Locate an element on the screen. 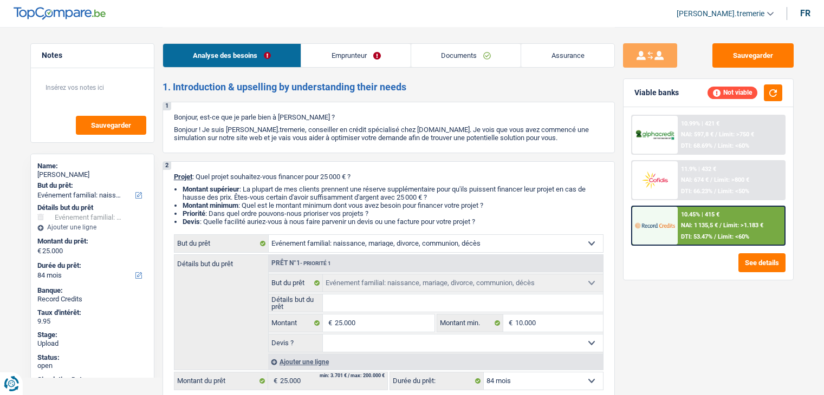 This screenshot has width=824, height=395. strong: Montant minimum is located at coordinates (210, 205).